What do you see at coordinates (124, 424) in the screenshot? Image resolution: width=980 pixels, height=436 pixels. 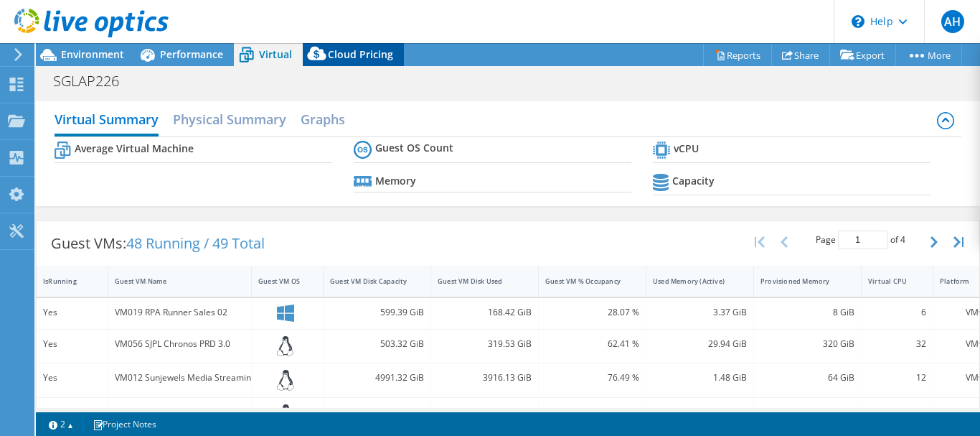 I see `a: Project Notes` at bounding box center [124, 424].